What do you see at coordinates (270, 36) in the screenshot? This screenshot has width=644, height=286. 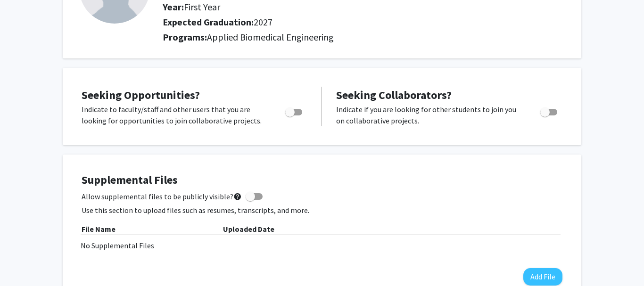 I see `span: Applied Biomedical Engineering` at bounding box center [270, 36].